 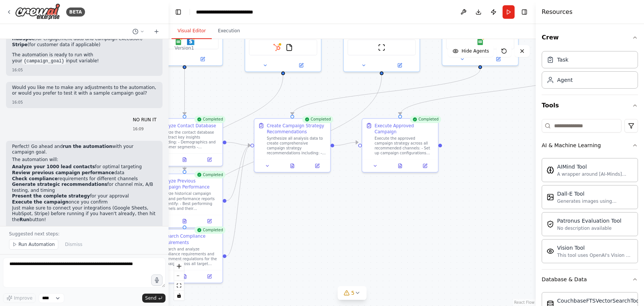 What do you see at coordinates (84, 39) in the screenshot?
I see `li: (for engagement data and campaign execution)` at bounding box center [84, 39].